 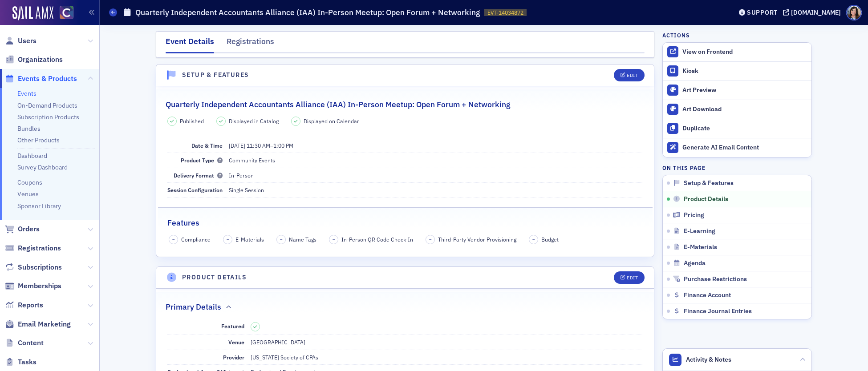 What do you see at coordinates (33, 248) in the screenshot?
I see `a: Registrations` at bounding box center [33, 248].